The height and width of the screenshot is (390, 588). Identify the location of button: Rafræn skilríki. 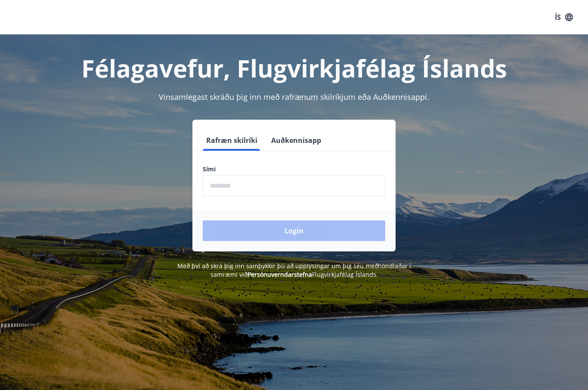
(231, 140).